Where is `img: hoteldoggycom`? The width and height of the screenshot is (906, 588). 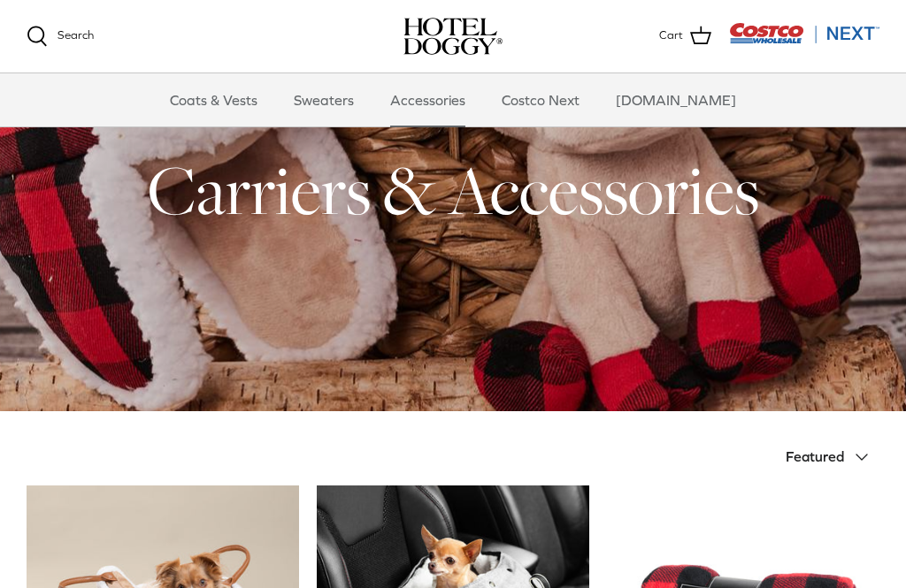
img: hoteldoggycom is located at coordinates (453, 36).